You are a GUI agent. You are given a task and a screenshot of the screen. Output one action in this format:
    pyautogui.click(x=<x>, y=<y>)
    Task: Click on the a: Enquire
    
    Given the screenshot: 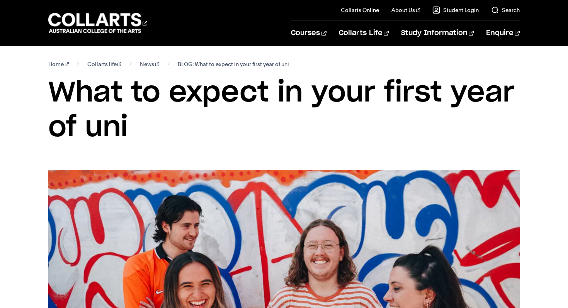 What is the action you would take?
    pyautogui.click(x=503, y=33)
    